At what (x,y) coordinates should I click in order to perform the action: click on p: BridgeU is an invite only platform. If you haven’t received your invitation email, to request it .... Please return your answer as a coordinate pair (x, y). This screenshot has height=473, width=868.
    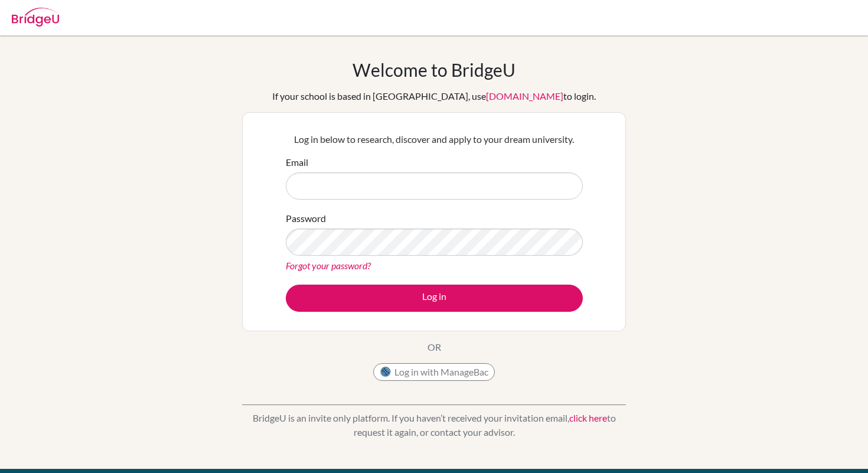
    Looking at the image, I should click on (434, 425).